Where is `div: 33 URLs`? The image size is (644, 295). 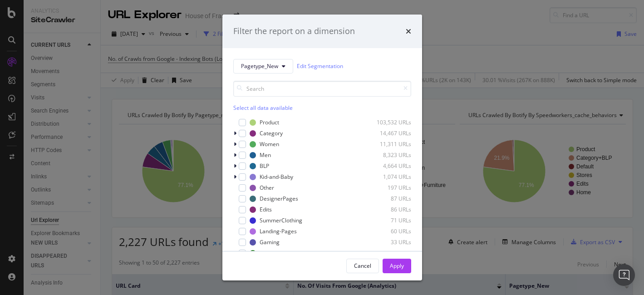
div: 33 URLs is located at coordinates (389, 242).